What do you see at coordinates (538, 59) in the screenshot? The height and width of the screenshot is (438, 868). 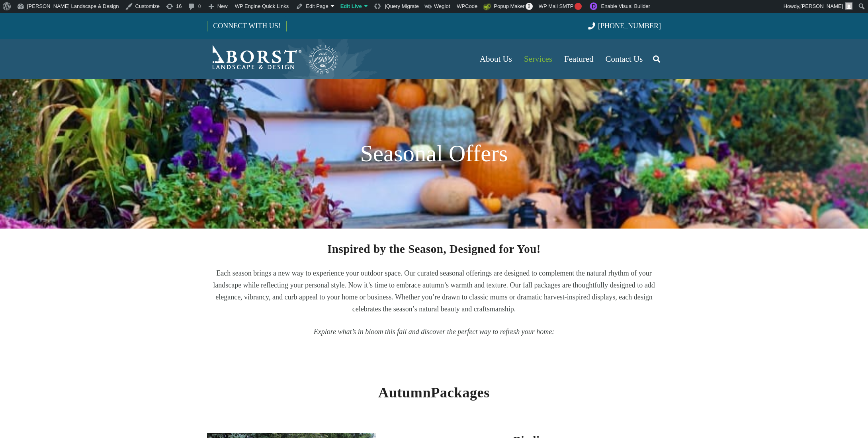 I see `span: Services` at bounding box center [538, 59].